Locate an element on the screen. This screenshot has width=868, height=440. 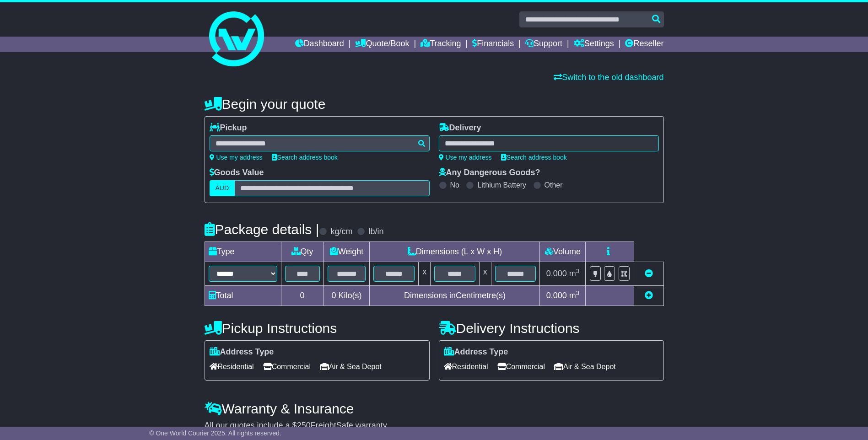
a: Support is located at coordinates (544, 45).